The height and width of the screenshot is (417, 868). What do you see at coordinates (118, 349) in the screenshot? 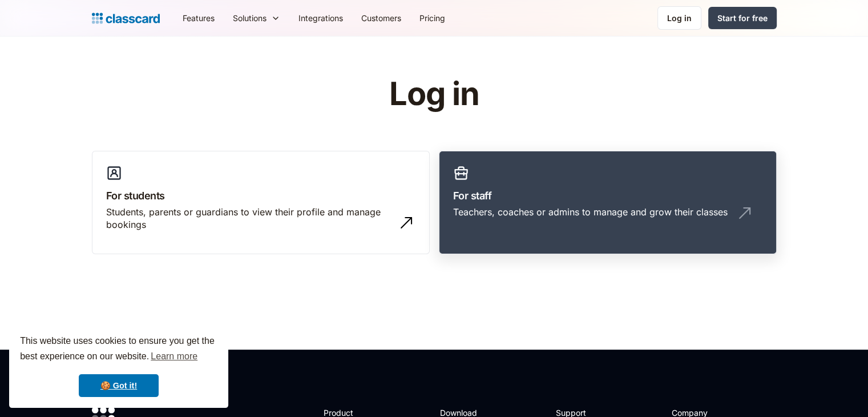
I see `span: This website uses cookies to ensure you get the best experience on our website.` at bounding box center [118, 349].